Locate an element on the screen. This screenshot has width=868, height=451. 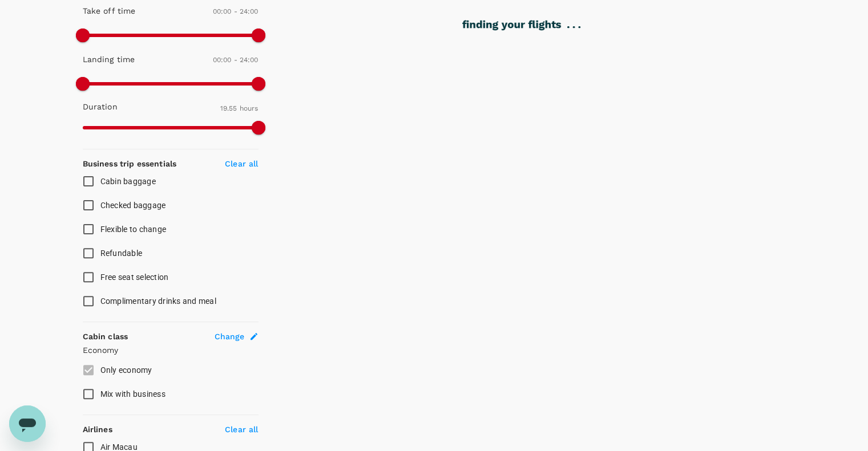
p: Economy is located at coordinates (171, 350).